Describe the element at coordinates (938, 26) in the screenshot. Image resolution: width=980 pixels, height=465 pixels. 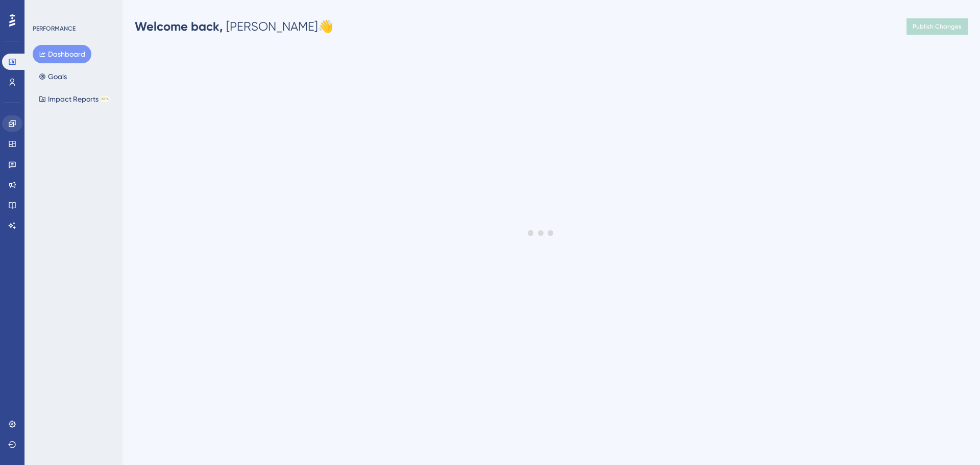
I see `span: Publish Changes` at that location.